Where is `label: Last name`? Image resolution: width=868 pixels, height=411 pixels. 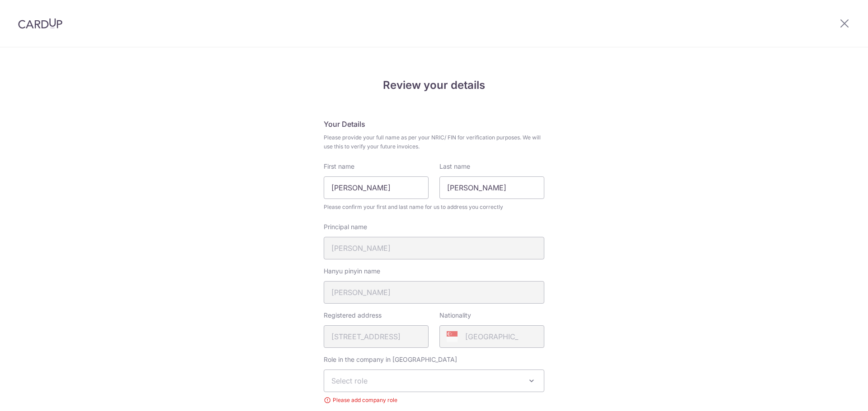 label: Last name is located at coordinates (454, 167).